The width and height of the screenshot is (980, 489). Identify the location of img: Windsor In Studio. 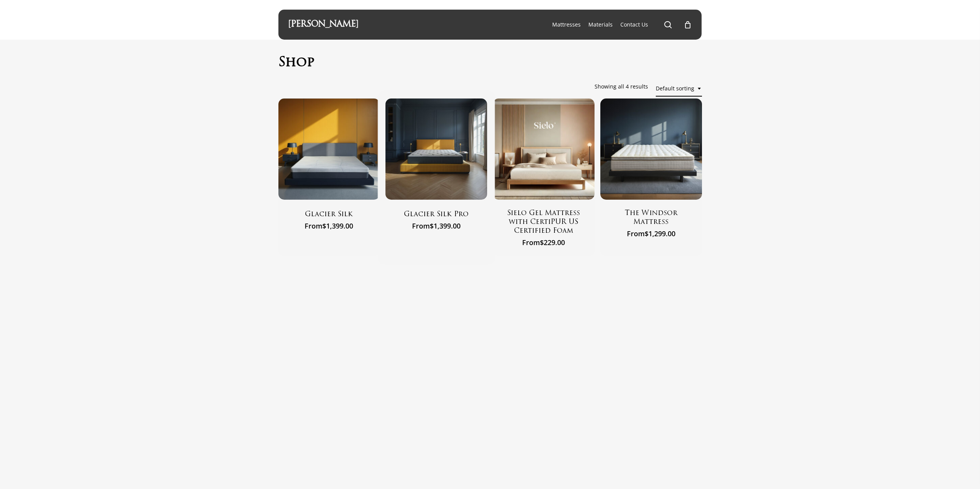
(651, 149).